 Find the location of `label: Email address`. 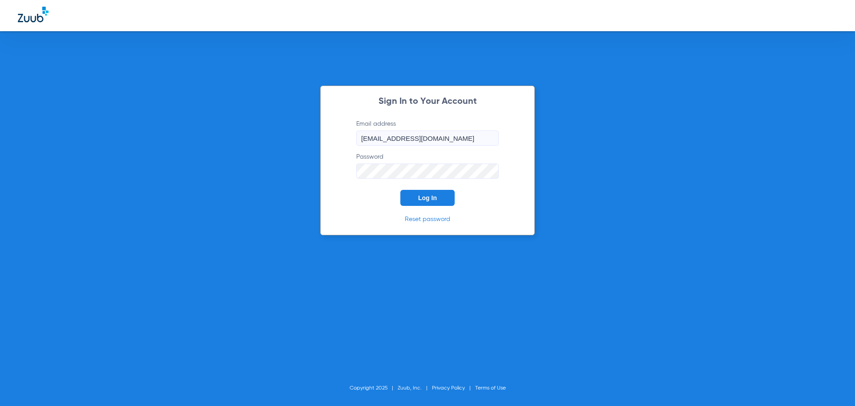

label: Email address is located at coordinates (428, 132).